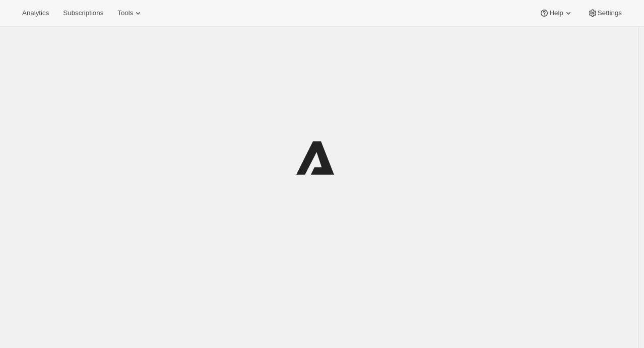 The height and width of the screenshot is (348, 644). I want to click on button: Tools, so click(130, 13).